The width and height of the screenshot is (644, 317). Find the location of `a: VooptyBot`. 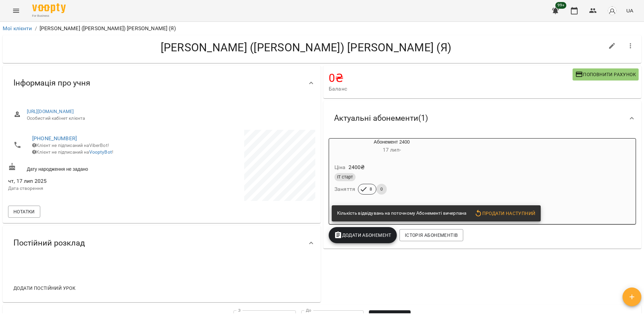

a: VooptyBot is located at coordinates (101, 152).